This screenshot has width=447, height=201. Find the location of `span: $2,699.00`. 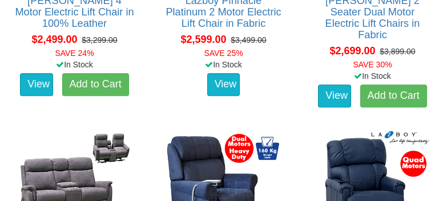

span: $2,699.00 is located at coordinates (352, 51).